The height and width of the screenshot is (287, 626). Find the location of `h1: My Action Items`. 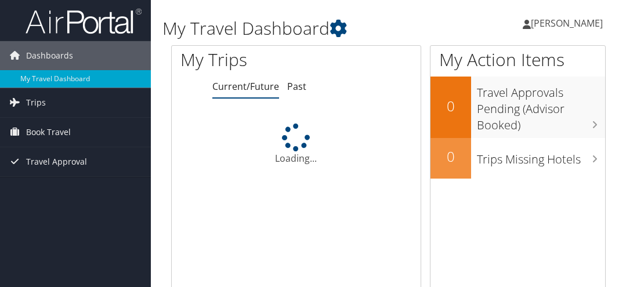

h1: My Action Items is located at coordinates (517, 60).